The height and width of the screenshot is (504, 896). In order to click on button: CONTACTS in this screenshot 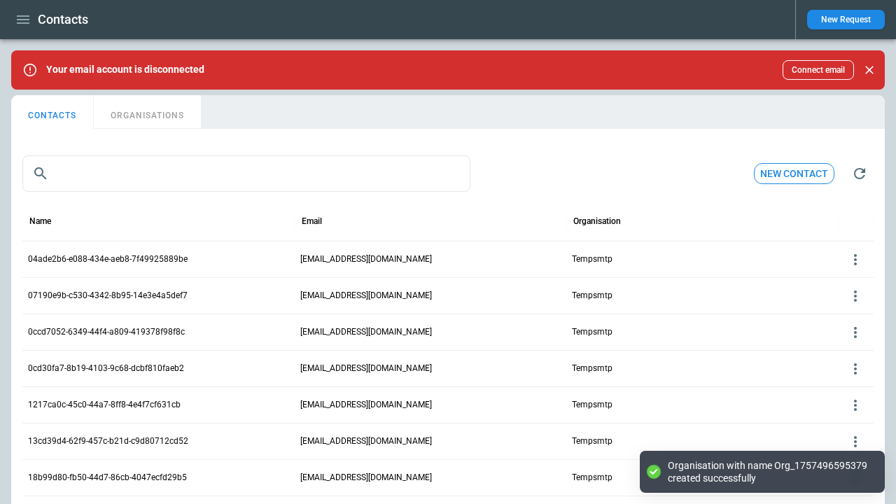, I will do `click(52, 112)`.